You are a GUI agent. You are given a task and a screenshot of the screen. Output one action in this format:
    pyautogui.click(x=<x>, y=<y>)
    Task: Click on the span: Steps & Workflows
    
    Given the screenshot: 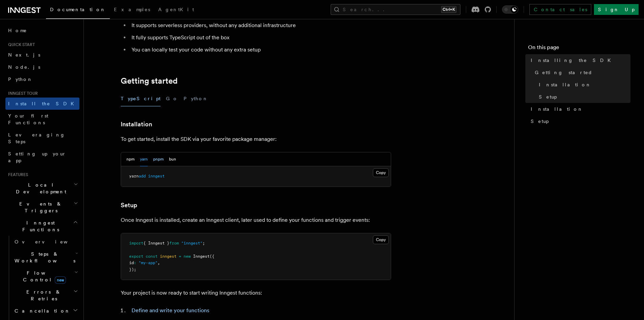 What is the action you would take?
    pyautogui.click(x=43, y=257)
    